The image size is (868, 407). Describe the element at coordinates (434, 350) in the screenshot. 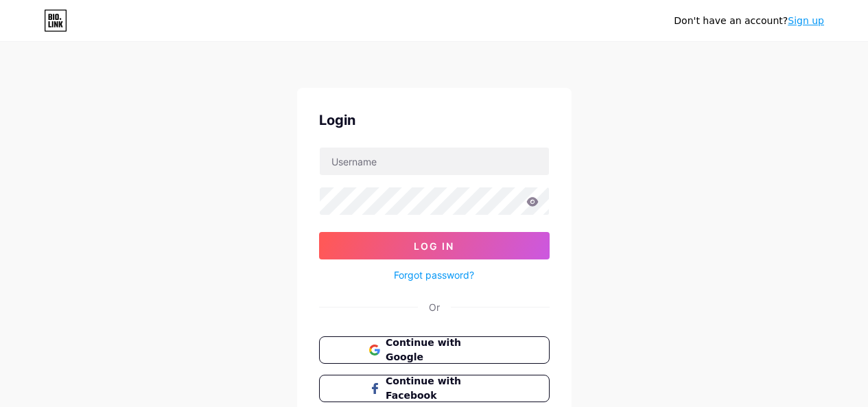

I see `button: Continue with Google` at that location.